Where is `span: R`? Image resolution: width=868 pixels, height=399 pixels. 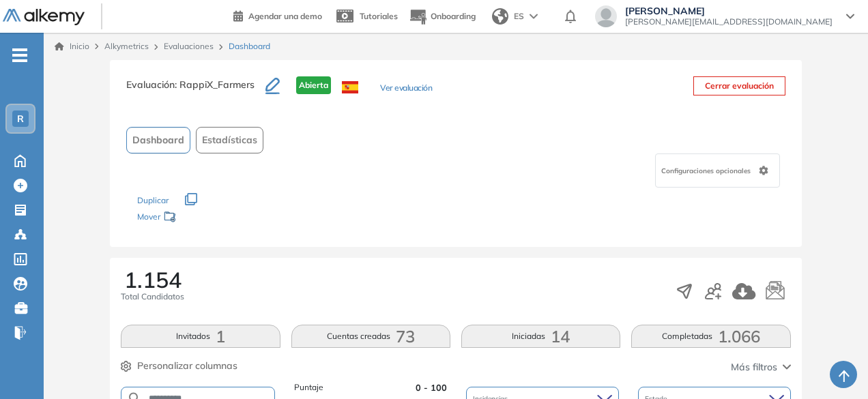
span: R is located at coordinates (21, 119).